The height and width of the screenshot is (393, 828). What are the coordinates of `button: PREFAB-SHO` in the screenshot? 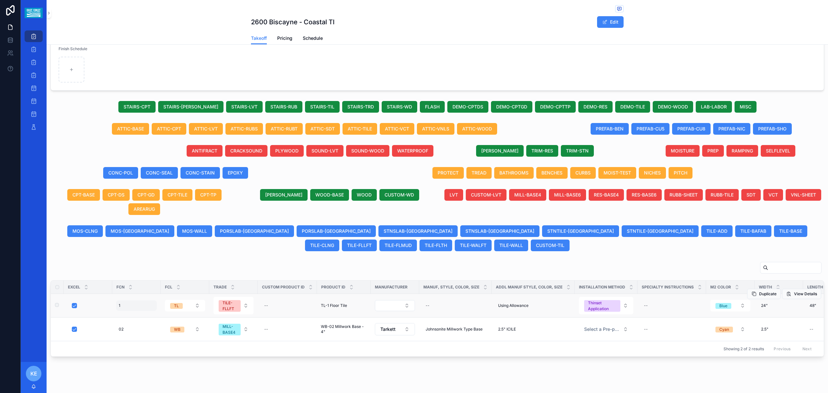 It's located at (772, 129).